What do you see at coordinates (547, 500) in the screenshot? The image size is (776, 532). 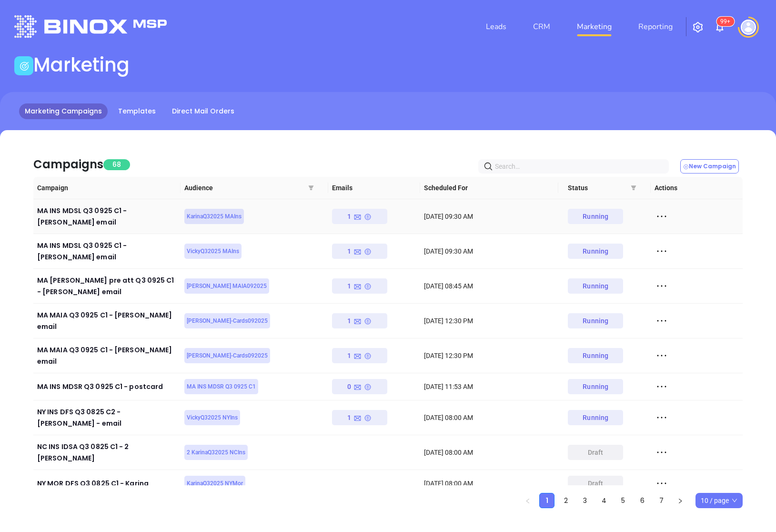 I see `li: 1` at bounding box center [547, 500].